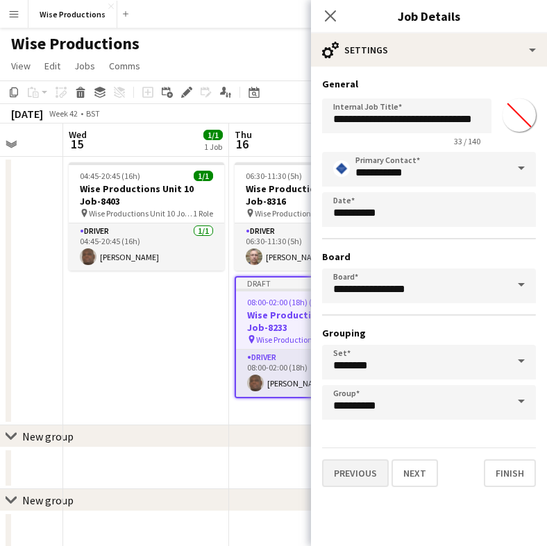 The image size is (547, 546). What do you see at coordinates (355, 473) in the screenshot?
I see `button: Previous` at bounding box center [355, 473].